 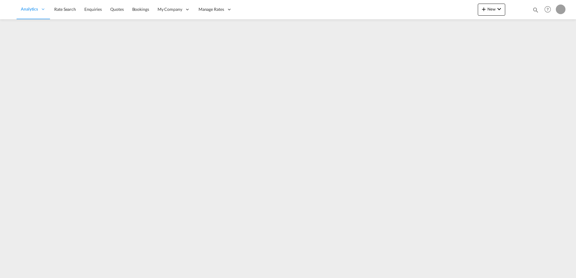 I want to click on span: Rate Search, so click(x=65, y=9).